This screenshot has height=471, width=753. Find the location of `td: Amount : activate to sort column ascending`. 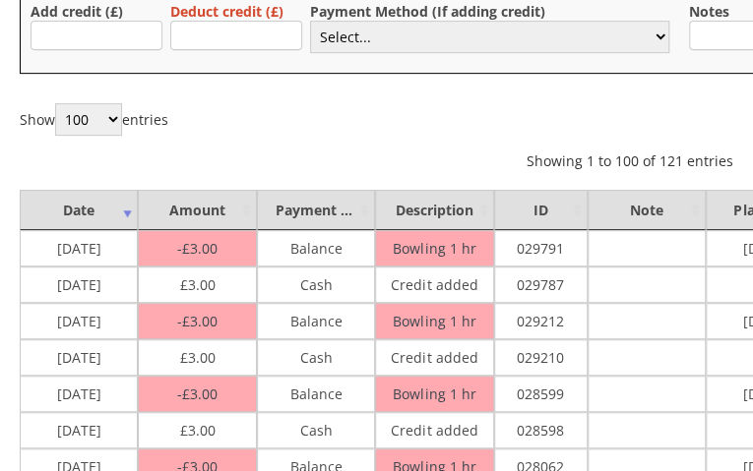

td: Amount : activate to sort column ascending is located at coordinates (197, 210).